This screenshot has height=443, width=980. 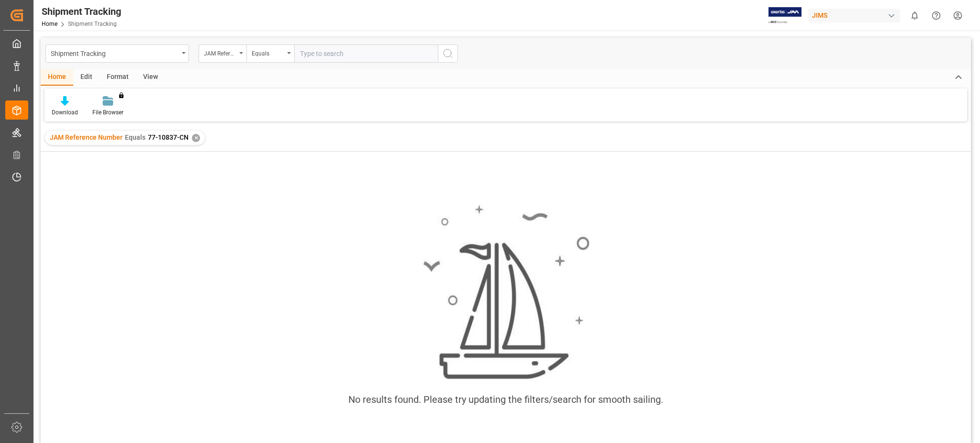 What do you see at coordinates (856, 16) in the screenshot?
I see `button: JIMS` at bounding box center [856, 16].